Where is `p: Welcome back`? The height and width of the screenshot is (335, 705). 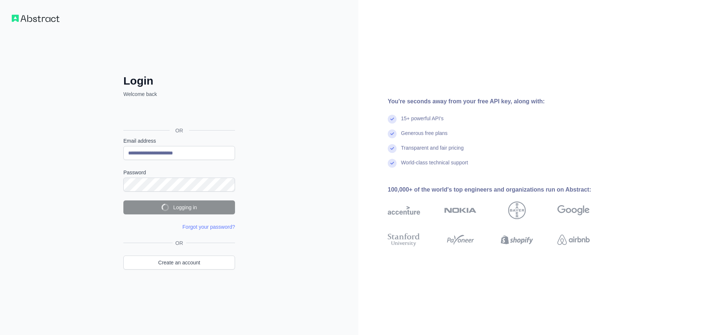 p: Welcome back is located at coordinates (179, 94).